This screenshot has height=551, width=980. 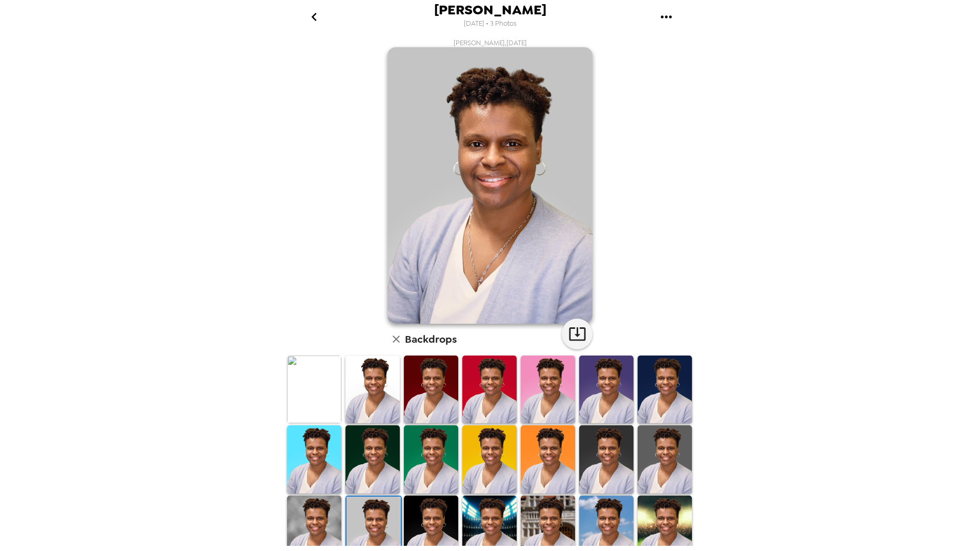 I want to click on img: Original, so click(x=314, y=389).